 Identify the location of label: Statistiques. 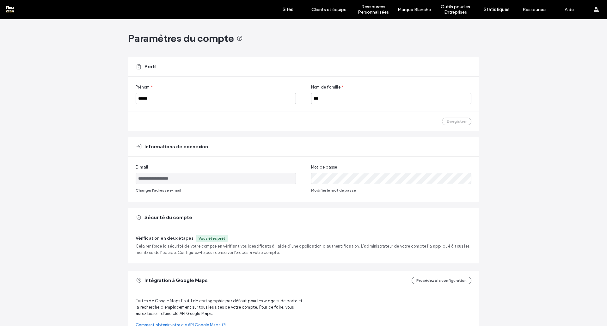
(497, 9).